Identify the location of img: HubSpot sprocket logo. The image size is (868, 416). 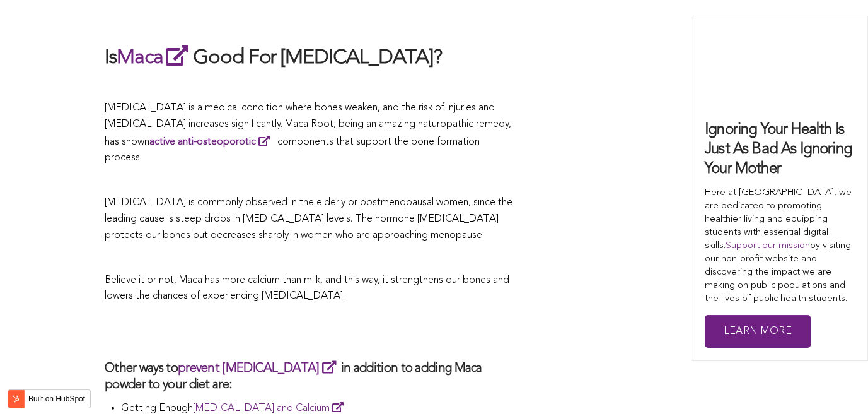
(16, 399).